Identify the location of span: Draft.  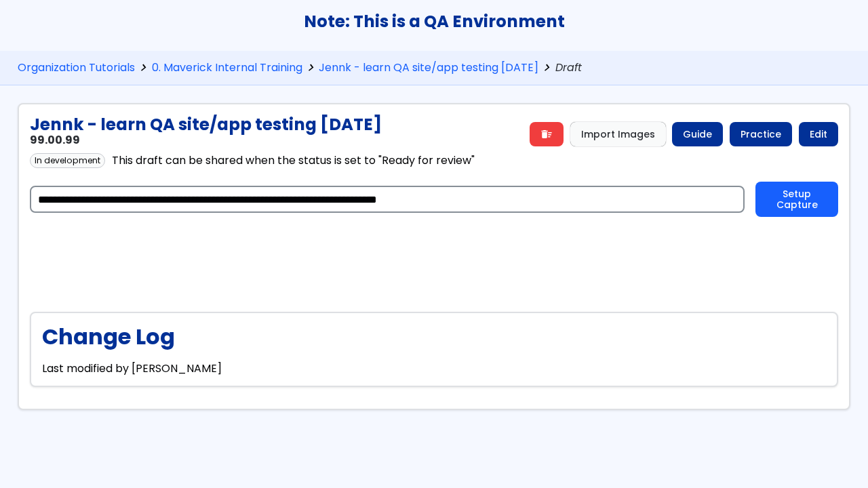
(570, 68).